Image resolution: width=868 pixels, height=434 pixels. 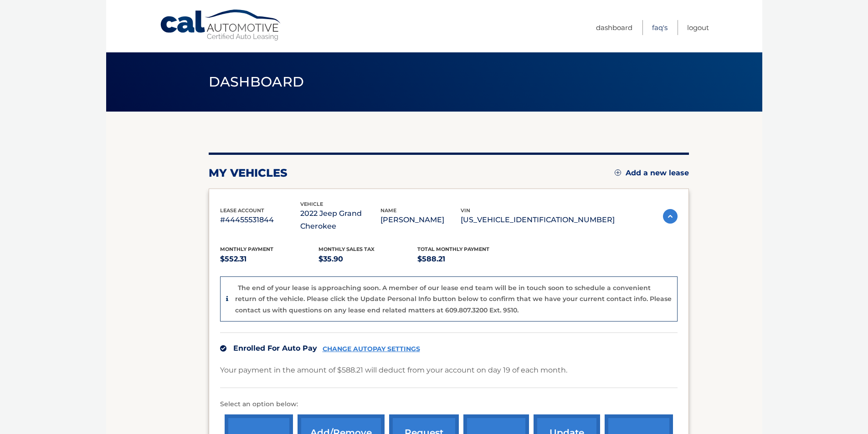 I want to click on p: #44455531844, so click(x=260, y=220).